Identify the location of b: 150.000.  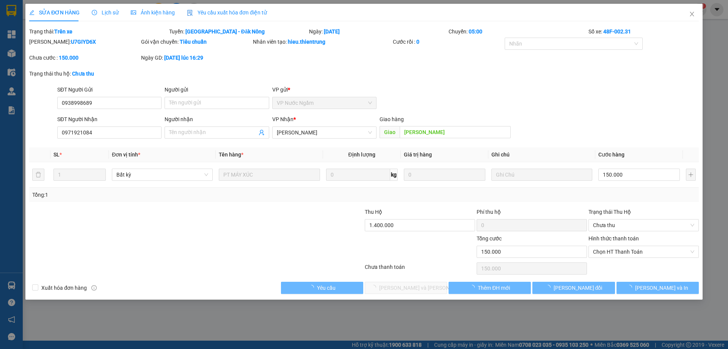
(69, 58).